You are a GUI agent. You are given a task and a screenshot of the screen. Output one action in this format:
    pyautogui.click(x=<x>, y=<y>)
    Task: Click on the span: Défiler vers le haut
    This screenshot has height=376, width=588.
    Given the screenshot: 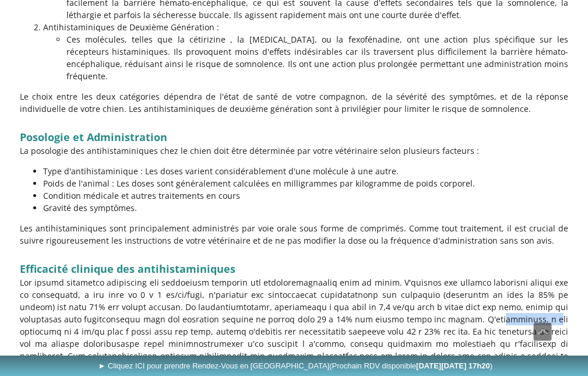 What is the action you would take?
    pyautogui.click(x=543, y=331)
    